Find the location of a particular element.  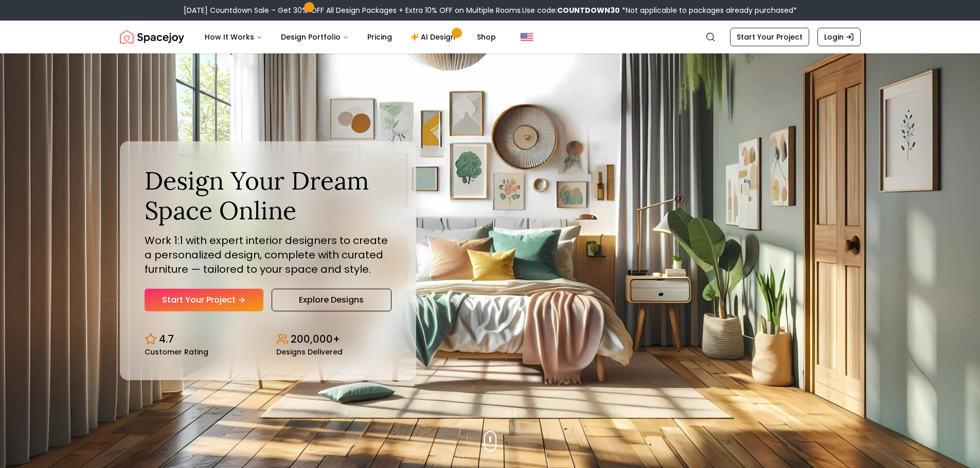

nav: Main is located at coordinates (351, 37).